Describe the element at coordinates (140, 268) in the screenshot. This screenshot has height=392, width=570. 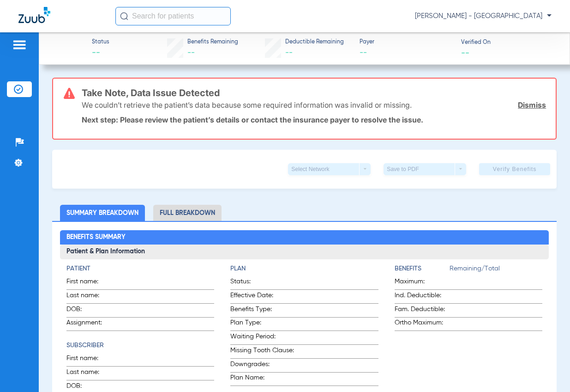
I see `h4: Patient` at that location.